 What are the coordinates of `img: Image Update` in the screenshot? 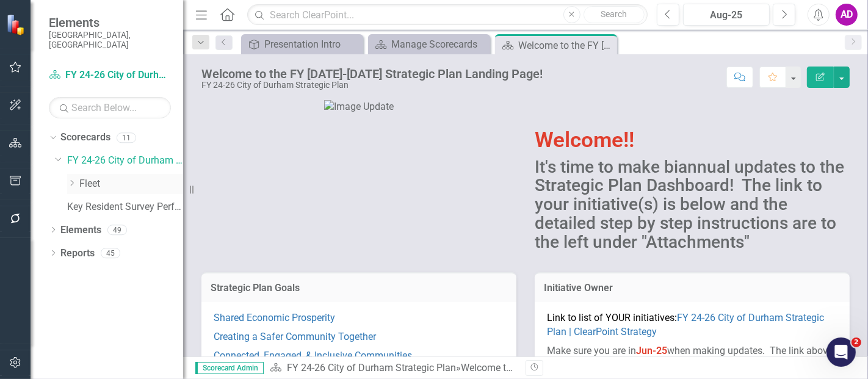 It's located at (359, 106).